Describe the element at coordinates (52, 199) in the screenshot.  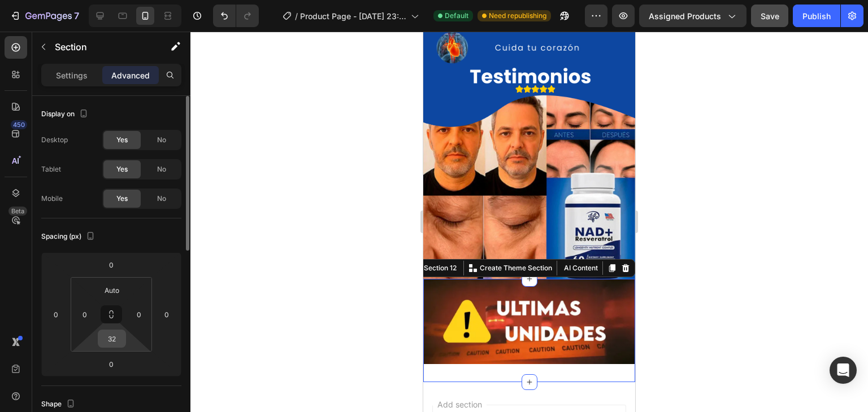
I see `div: Mobile` at that location.